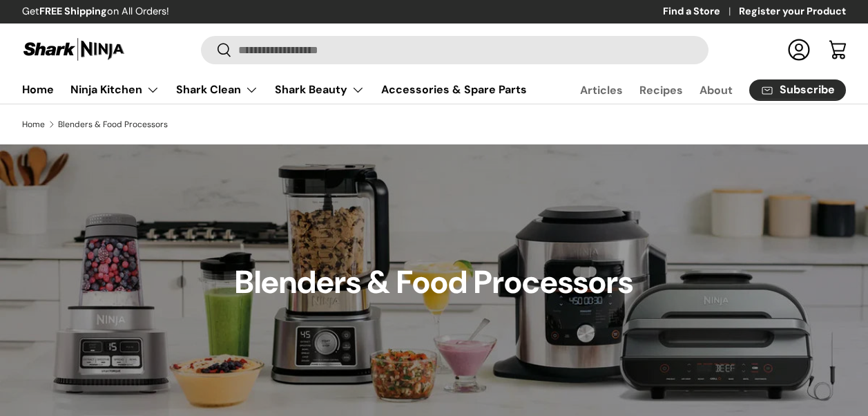  Describe the element at coordinates (792, 12) in the screenshot. I see `a: Register your Product` at that location.